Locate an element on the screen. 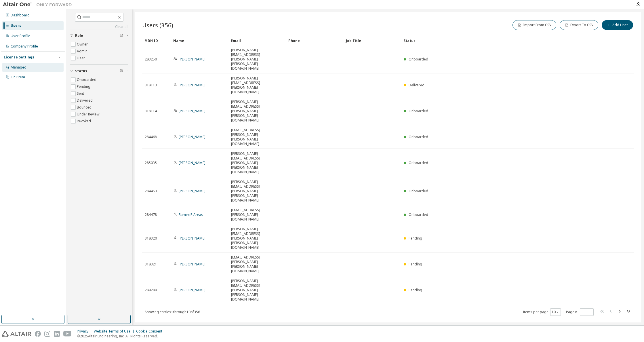  label: Owner is located at coordinates (83, 44).